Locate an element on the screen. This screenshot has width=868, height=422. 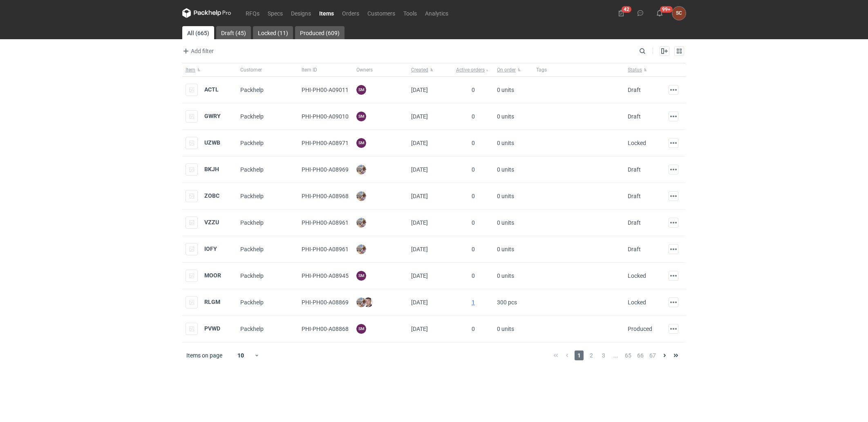
strong: MOOR is located at coordinates (212, 276).